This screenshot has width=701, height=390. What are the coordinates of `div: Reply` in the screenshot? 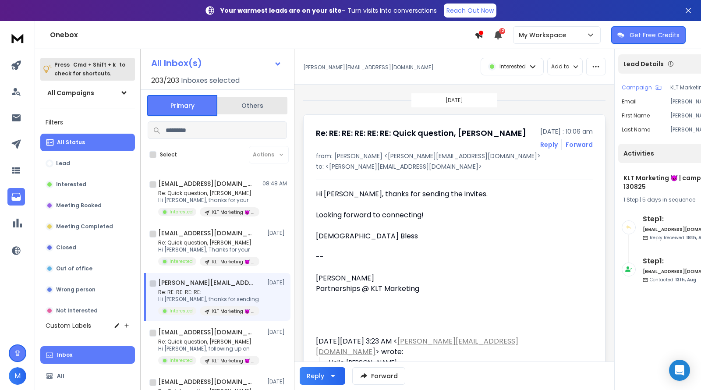 It's located at (316, 376).